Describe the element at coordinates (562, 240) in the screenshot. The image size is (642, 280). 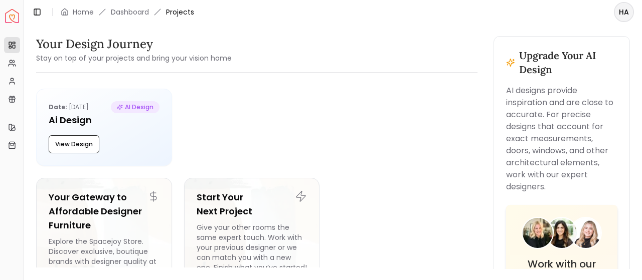
I see `img: Designer 2` at that location.